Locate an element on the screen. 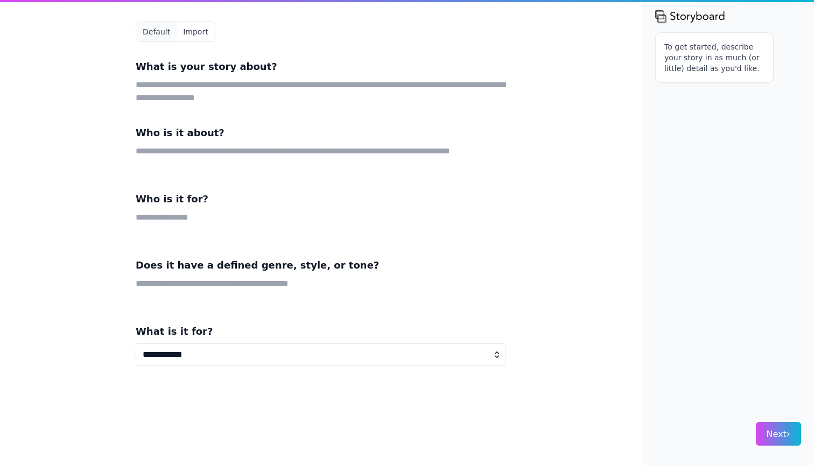  p: To get started, describe your story in as much (or little) detail as you'd like. is located at coordinates (714, 58).